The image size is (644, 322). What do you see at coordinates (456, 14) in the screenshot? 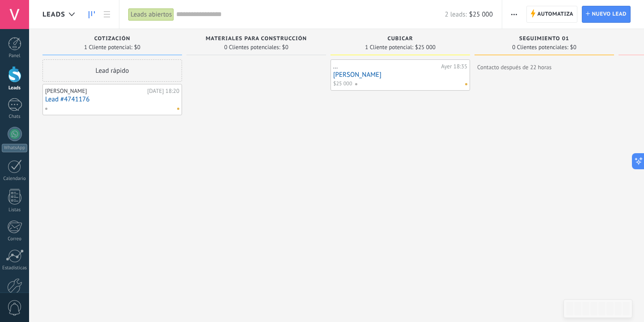
I see `span: 2 leads:` at bounding box center [456, 14].